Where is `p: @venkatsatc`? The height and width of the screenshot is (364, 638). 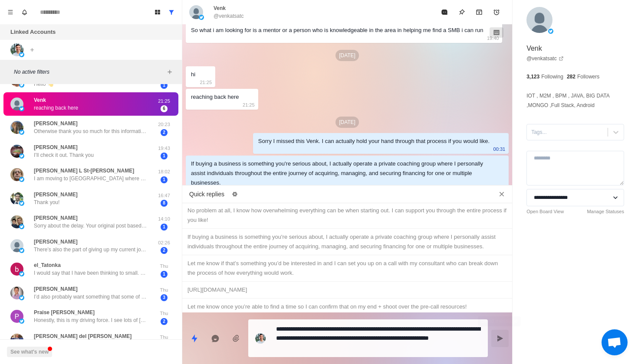 p: @venkatsatc is located at coordinates (229, 16).